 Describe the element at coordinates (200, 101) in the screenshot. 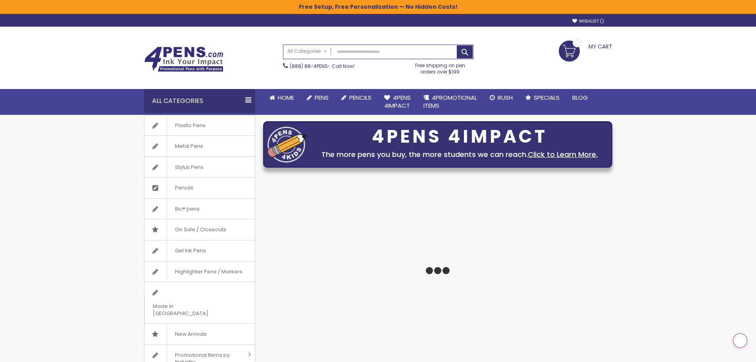

I see `div: All Categories` at that location.